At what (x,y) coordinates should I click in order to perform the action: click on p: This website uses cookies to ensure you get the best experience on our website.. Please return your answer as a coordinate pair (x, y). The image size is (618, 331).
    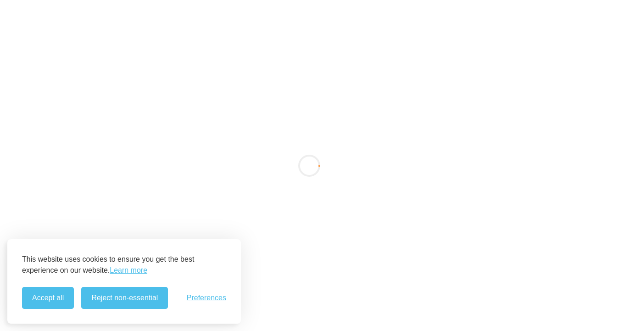
    Looking at the image, I should click on (124, 265).